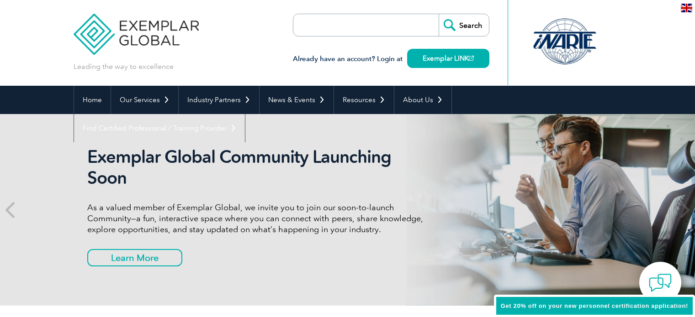 Image resolution: width=695 pixels, height=317 pixels. I want to click on a: News & Events, so click(296, 100).